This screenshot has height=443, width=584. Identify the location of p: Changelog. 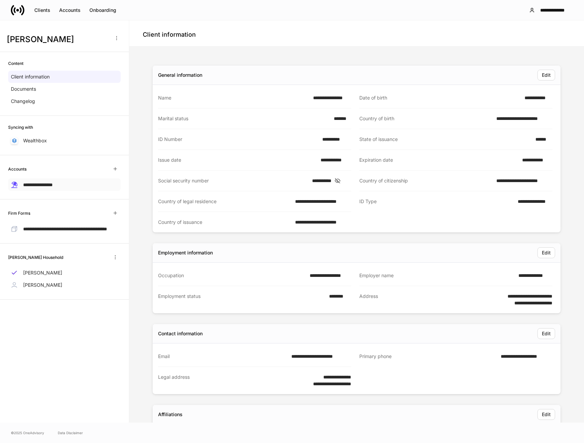
(23, 101).